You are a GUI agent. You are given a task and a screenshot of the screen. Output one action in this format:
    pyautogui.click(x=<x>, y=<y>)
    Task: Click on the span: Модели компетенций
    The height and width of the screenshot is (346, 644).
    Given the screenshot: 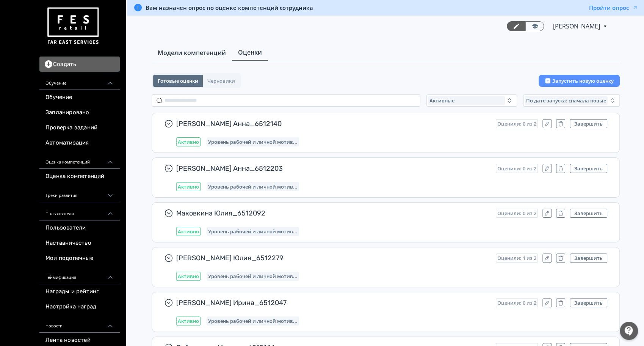 What is the action you would take?
    pyautogui.click(x=192, y=53)
    